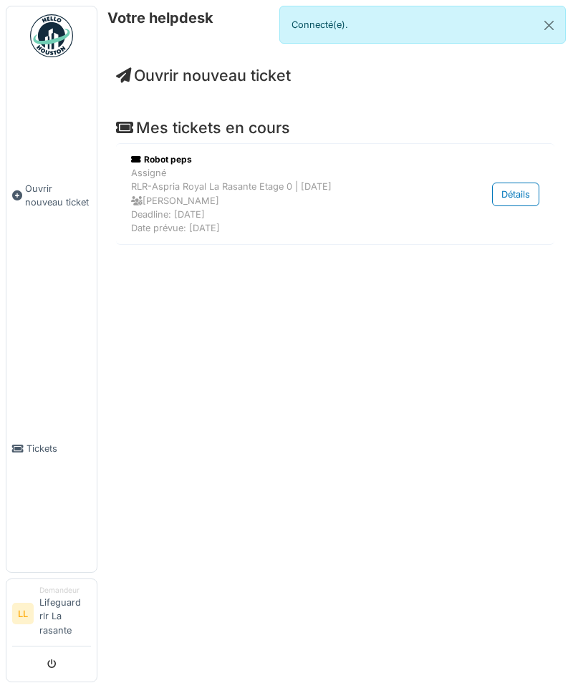 This screenshot has height=688, width=573. I want to click on img: Badge_color-CXgf-gQk.svg, so click(52, 36).